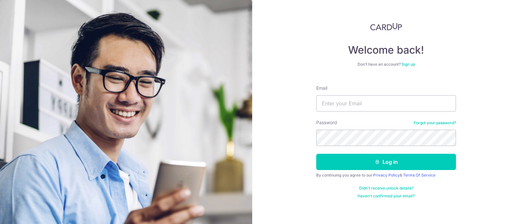  I want to click on a: Forgot your password?, so click(435, 123).